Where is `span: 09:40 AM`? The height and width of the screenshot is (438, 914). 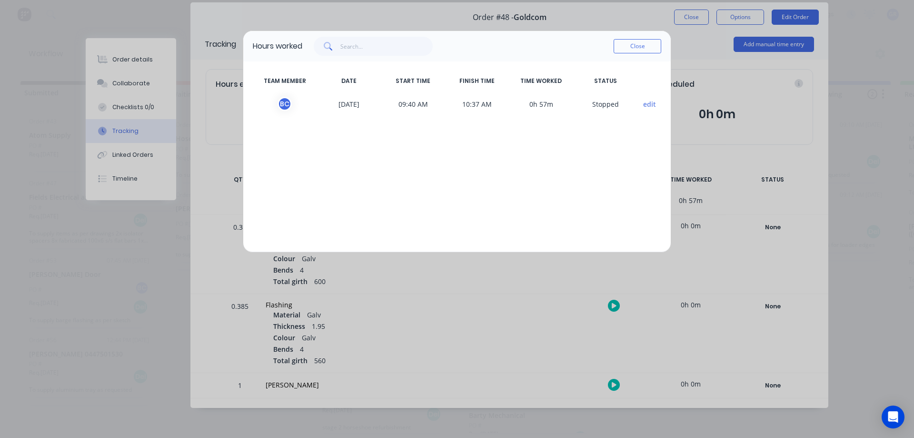
span: 09:40 AM is located at coordinates (413, 104).